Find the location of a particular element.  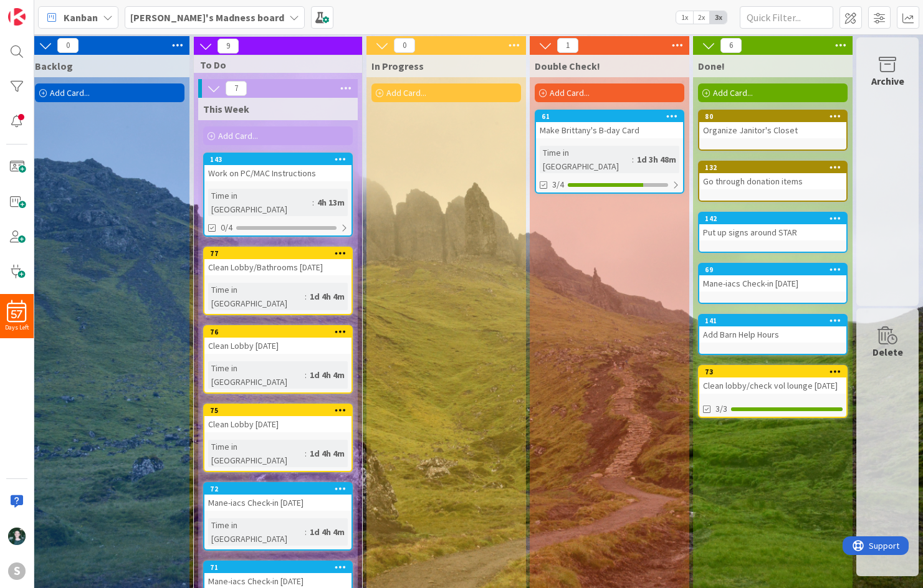

div: 132Go through donation items is located at coordinates (772, 176).